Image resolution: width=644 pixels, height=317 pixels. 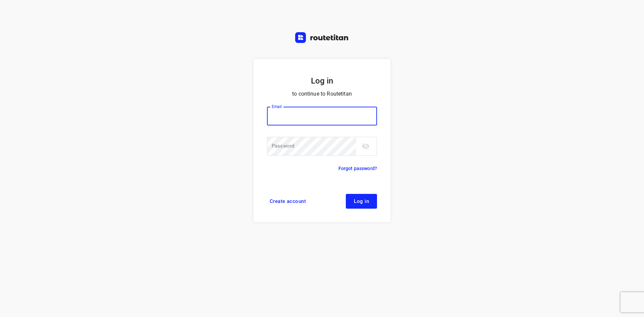 What do you see at coordinates (322, 94) in the screenshot?
I see `p: to continue to Routetitan` at bounding box center [322, 94].